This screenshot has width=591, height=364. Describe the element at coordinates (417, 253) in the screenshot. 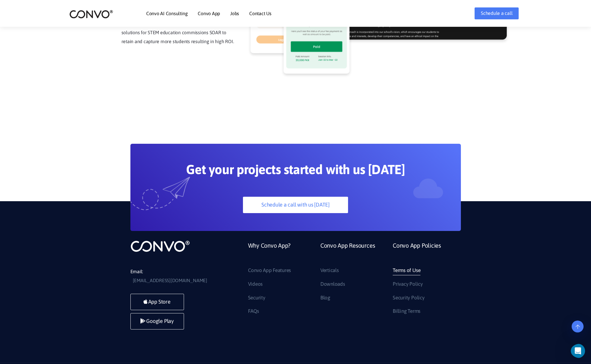

I see `a: Convo App Policies` at that location.